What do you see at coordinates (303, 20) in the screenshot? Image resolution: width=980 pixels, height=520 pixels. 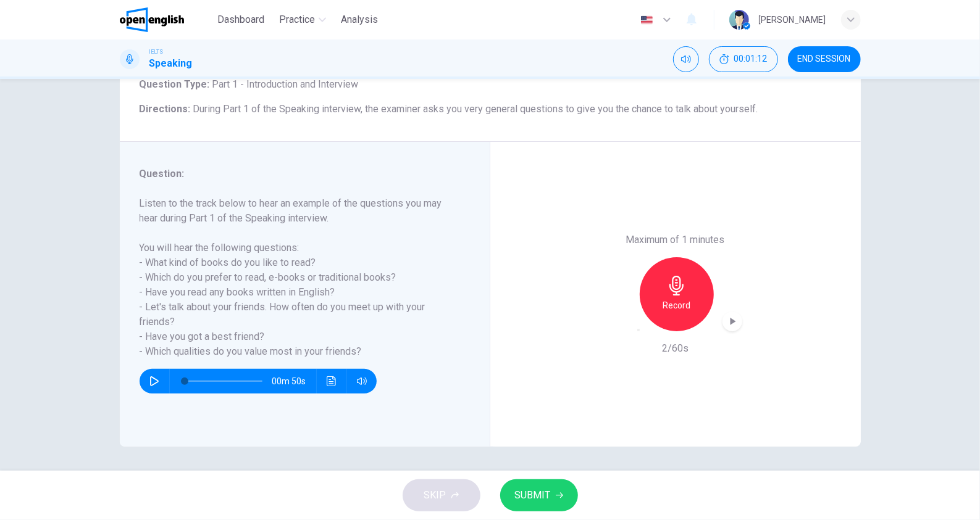 I see `button: Practice` at bounding box center [303, 20].